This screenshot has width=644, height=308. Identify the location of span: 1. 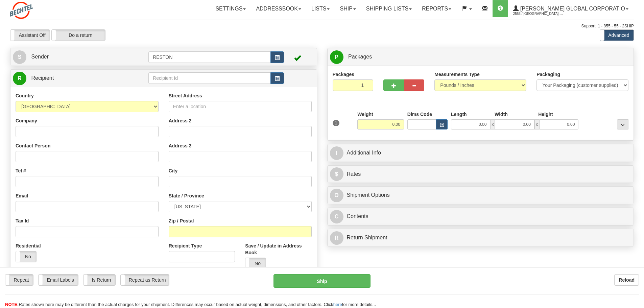
(336, 123).